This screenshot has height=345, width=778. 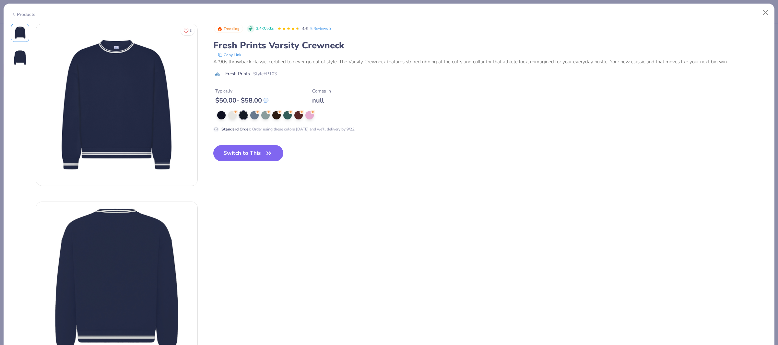 I want to click on span: Style FP103, so click(x=265, y=74).